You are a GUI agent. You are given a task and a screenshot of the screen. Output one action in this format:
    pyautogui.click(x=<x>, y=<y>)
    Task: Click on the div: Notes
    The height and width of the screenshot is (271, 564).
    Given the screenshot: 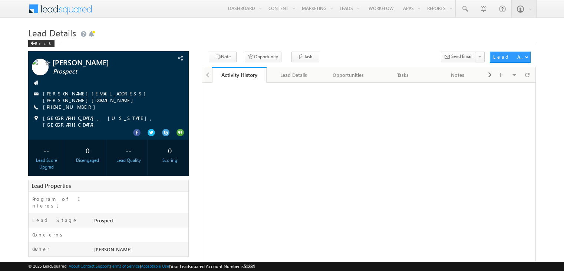 What is the action you would take?
    pyautogui.click(x=458, y=75)
    